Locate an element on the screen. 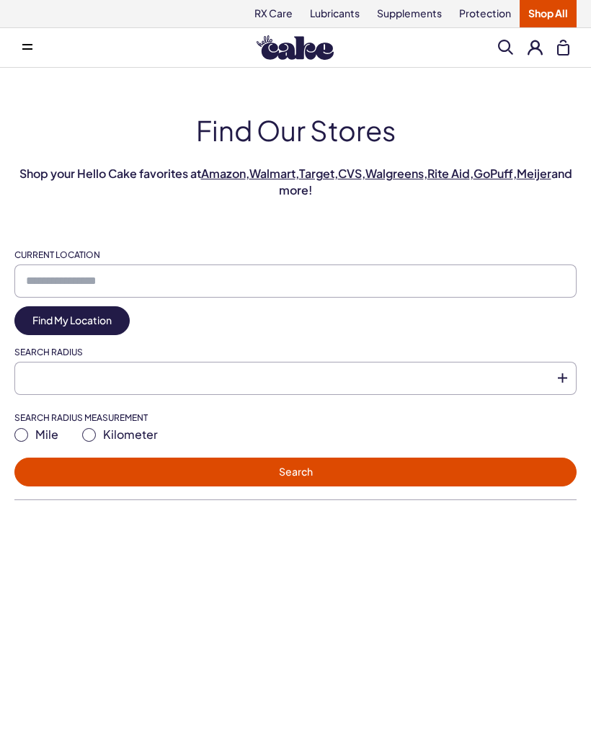 Image resolution: width=591 pixels, height=743 pixels. p: Shop your Hello Cake favorites at , , , , , , , and more! is located at coordinates (295, 182).